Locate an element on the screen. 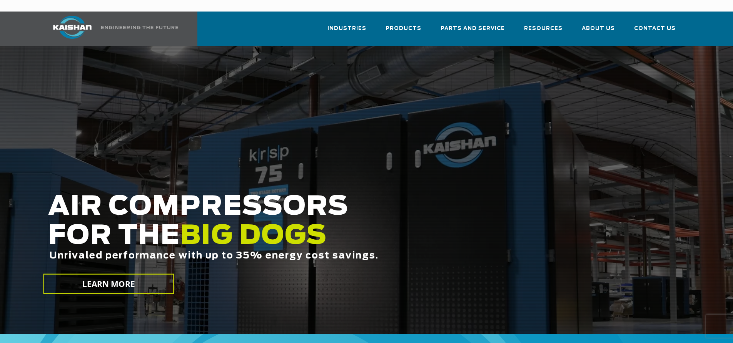 Image resolution: width=733 pixels, height=343 pixels. a: Products is located at coordinates (403, 32).